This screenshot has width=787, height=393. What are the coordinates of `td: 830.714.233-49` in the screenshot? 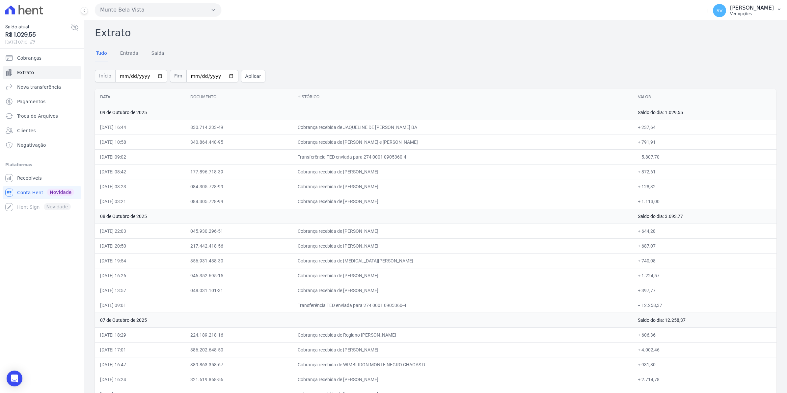 It's located at (239, 127).